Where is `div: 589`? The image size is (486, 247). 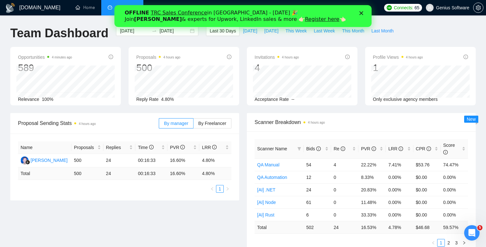 div: 589 is located at coordinates (45, 68).